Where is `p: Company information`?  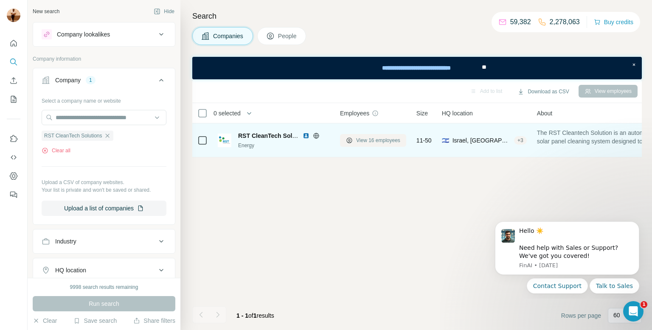
p: Company information is located at coordinates (104, 59).